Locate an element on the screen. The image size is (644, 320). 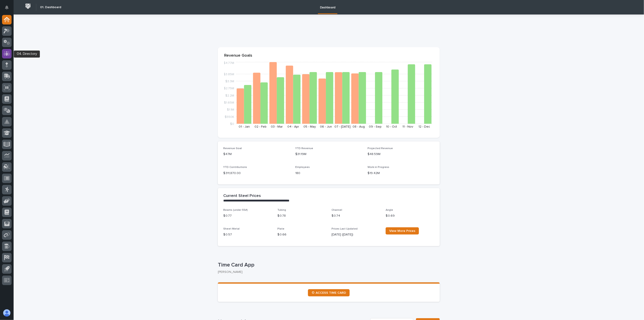
div: Notifications is located at coordinates (9, 9).